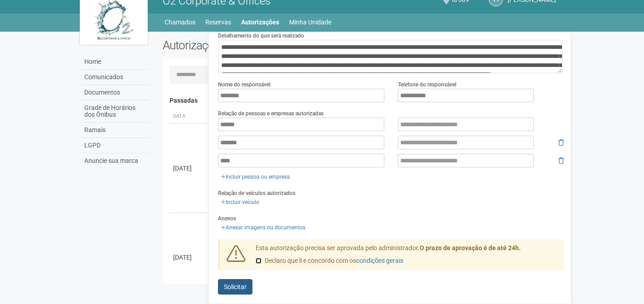 The height and width of the screenshot is (304, 644). I want to click on a: LGPD, so click(116, 146).